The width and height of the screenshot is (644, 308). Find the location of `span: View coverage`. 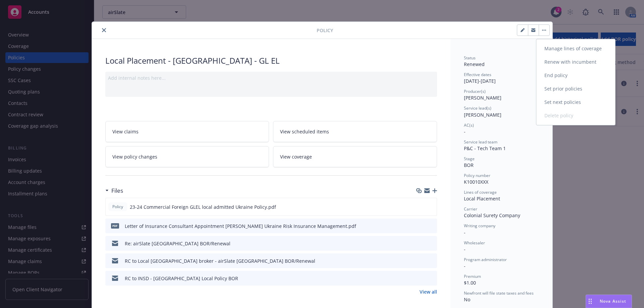

span: View coverage is located at coordinates (296, 156).